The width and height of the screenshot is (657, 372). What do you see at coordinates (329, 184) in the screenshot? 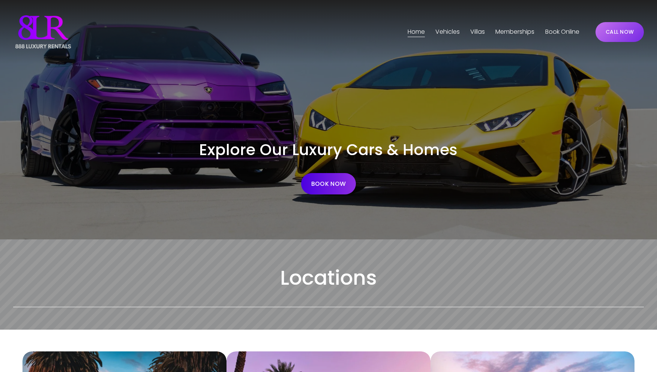
I see `a: BOOK NOW` at bounding box center [329, 184].